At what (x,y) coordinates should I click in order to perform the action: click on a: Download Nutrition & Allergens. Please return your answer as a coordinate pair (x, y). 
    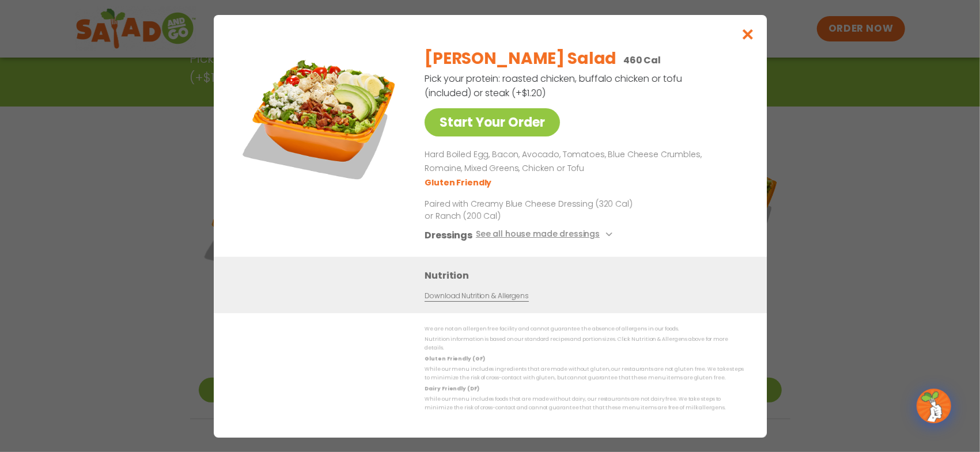
    Looking at the image, I should click on (476, 296).